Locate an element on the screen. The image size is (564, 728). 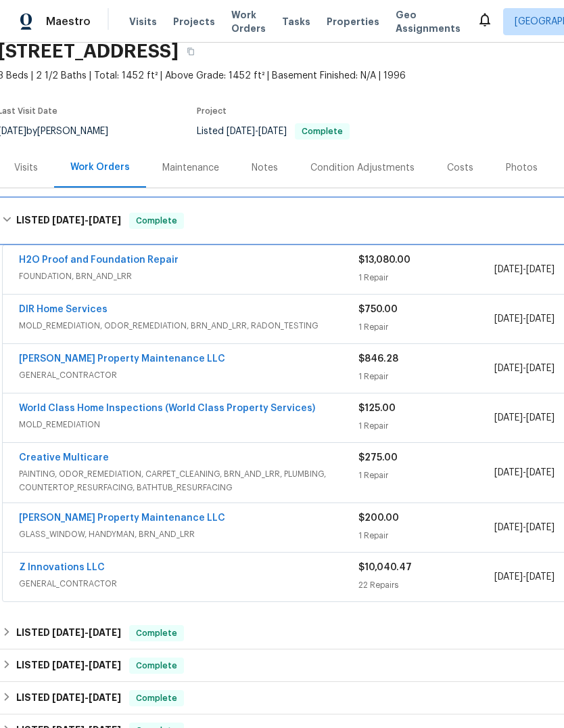
span: Projects is located at coordinates (194, 21).